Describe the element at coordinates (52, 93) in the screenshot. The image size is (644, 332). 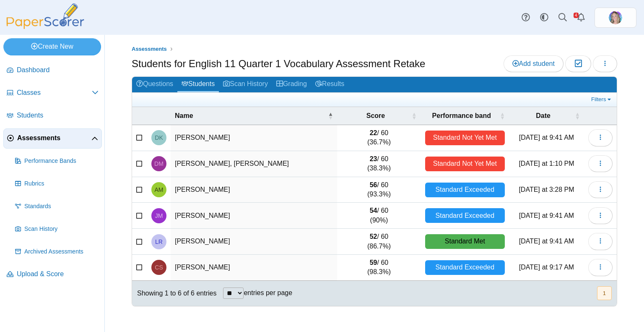
I see `a: Classes` at that location.